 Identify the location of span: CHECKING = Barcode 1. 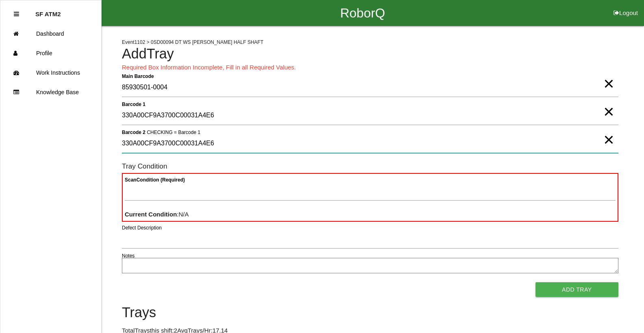
(173, 132).